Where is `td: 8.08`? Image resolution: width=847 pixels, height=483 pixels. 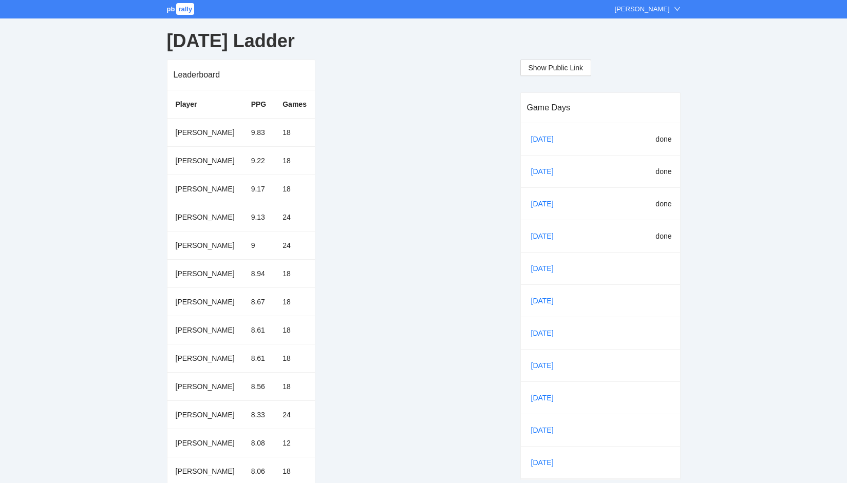
td: 8.08 is located at coordinates (259, 443).